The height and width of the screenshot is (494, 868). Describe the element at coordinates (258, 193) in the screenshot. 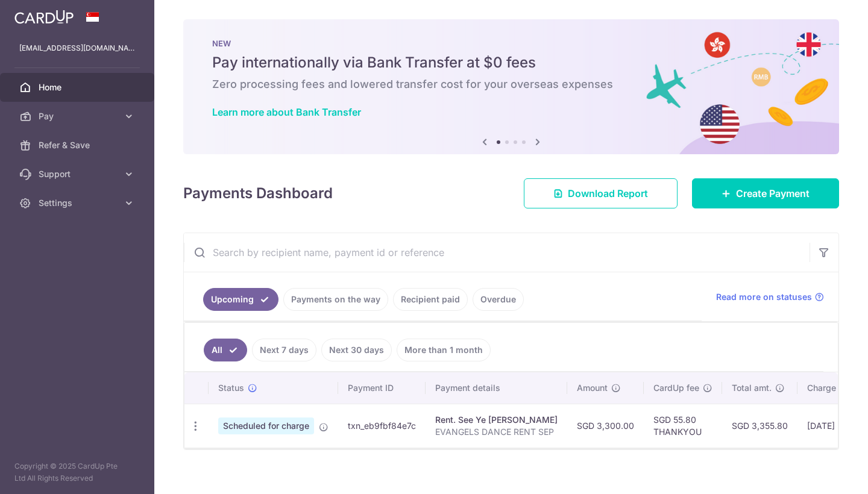

I see `h4: Payments Dashboard` at that location.